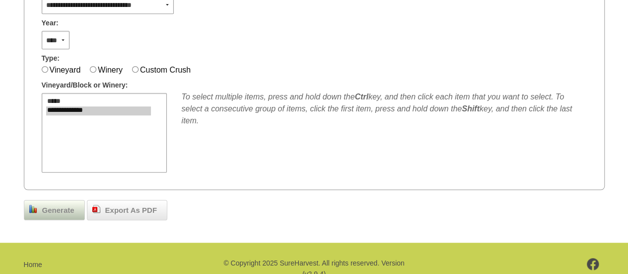  What do you see at coordinates (127, 210) in the screenshot?
I see `a: Export As PDF` at bounding box center [127, 210].